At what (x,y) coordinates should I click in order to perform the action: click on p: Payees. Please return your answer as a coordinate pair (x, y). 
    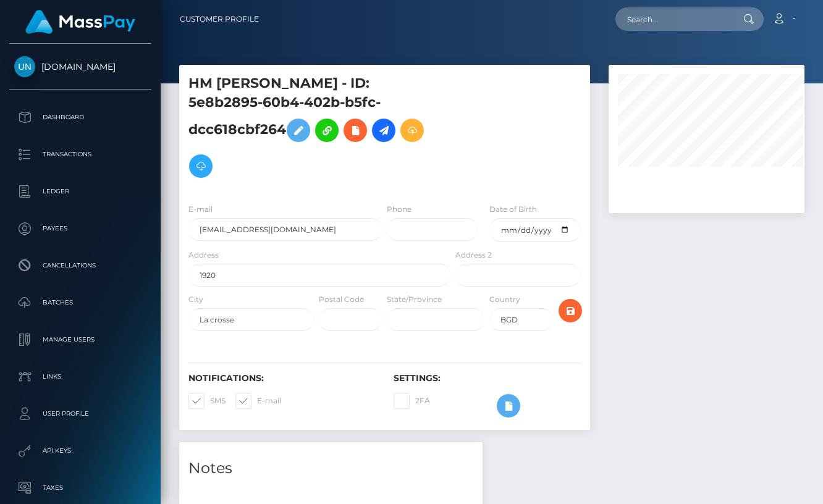
    Looking at the image, I should click on (80, 229).